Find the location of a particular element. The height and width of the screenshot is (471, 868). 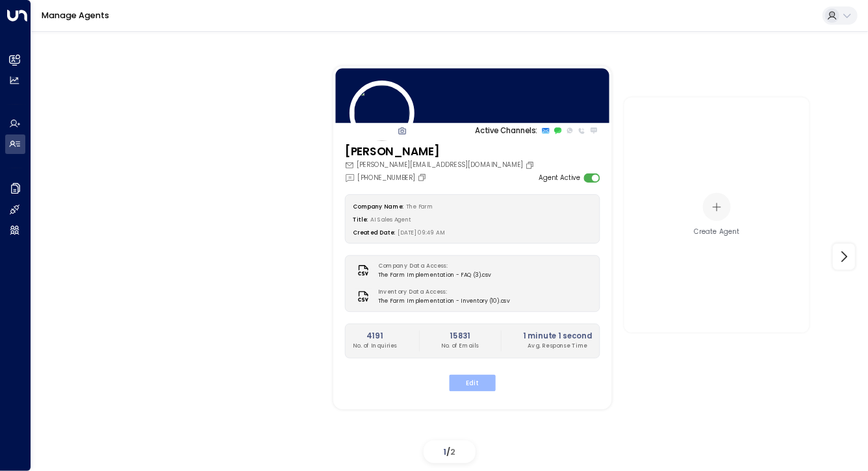

img: 5_headshot.jpg is located at coordinates (382, 113).